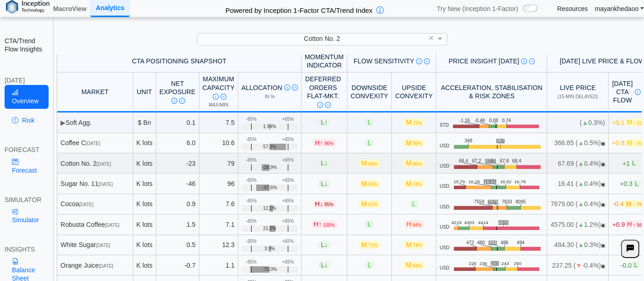 The image size is (644, 281). What do you see at coordinates (178, 204) in the screenshot?
I see `td: 0.9` at bounding box center [178, 204].